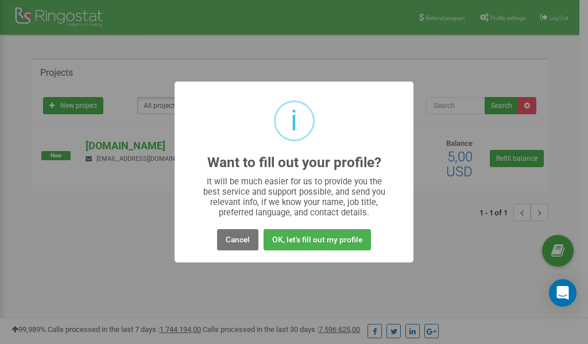  Describe the element at coordinates (294, 197) in the screenshot. I see `div: It will be much easier for us to provide you the best service and support possible, and send you ...` at that location.